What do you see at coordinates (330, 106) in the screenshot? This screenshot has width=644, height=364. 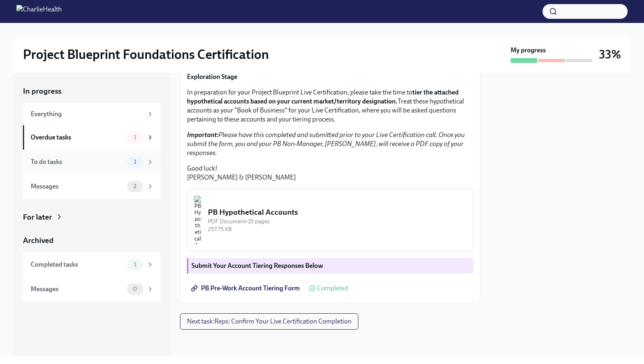 I see `p: In preparation for your Project Blueprint Live Certification, please take the time to Treat these...` at bounding box center [330, 106].